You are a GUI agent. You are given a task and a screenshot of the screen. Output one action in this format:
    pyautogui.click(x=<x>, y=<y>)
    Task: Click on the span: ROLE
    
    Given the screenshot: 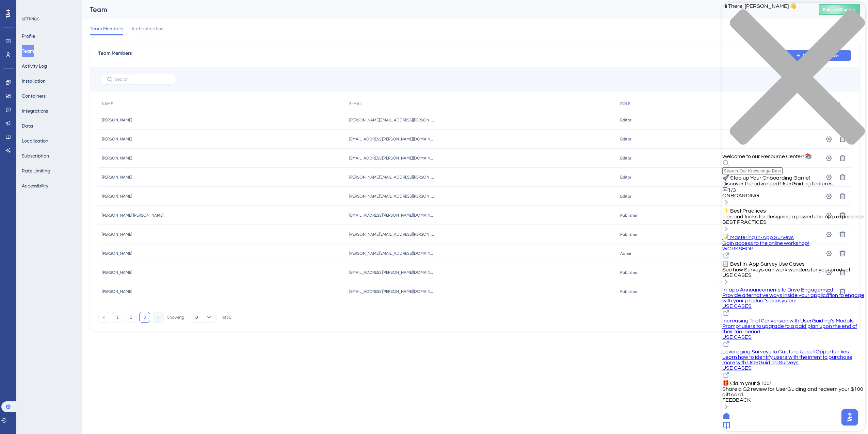 What is the action you would take?
    pyautogui.click(x=625, y=104)
    